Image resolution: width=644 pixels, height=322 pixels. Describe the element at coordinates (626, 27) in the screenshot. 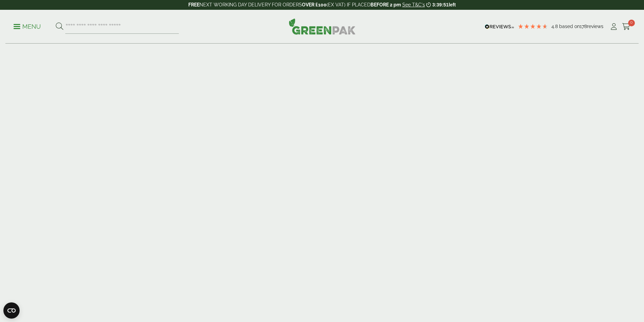

I see `a: 0` at that location.